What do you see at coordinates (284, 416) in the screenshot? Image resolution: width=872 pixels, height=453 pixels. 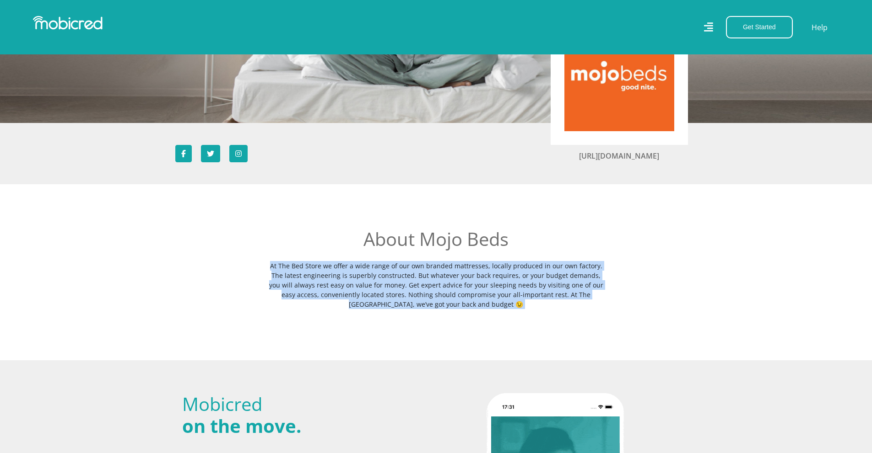 I see `h2: Mobicred` at bounding box center [284, 416].